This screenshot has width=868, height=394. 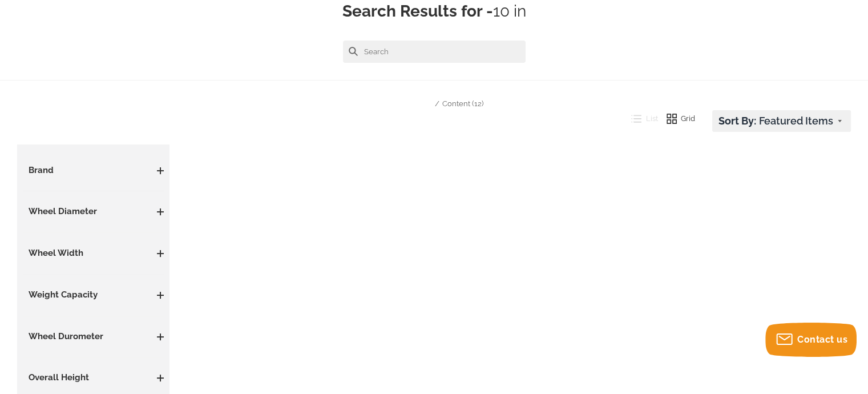 I want to click on a: Products (66), so click(x=408, y=103).